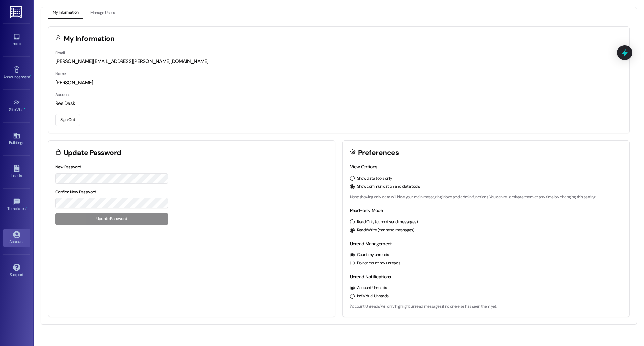 The image size is (644, 346). Describe the element at coordinates (63, 95) in the screenshot. I see `label: Account` at that location.